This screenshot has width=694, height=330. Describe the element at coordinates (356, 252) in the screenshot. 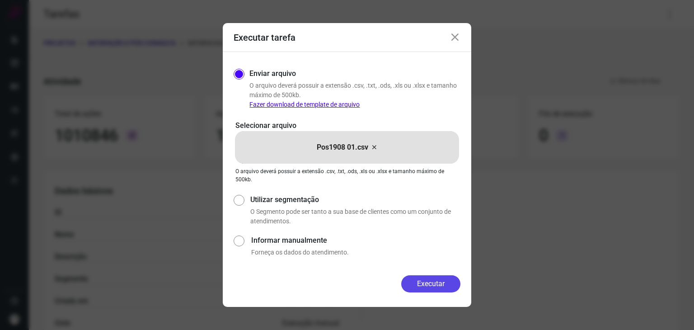

I see `p: Forneça os dados do atendimento.` at that location.